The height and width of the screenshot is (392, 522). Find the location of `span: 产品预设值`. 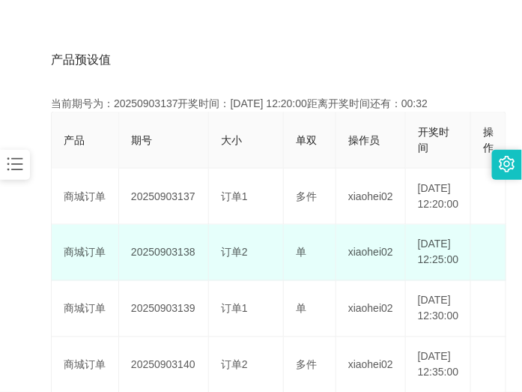

span: 产品预设值 is located at coordinates (81, 60).